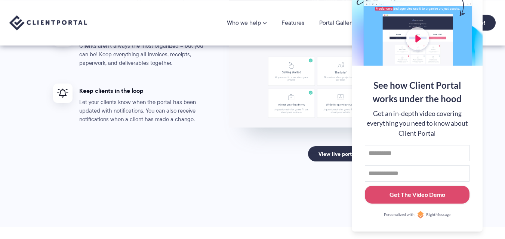 The width and height of the screenshot is (505, 239). Describe the element at coordinates (143, 111) in the screenshot. I see `p: Let your clients know when the portal has been updated with notifications. You can also receive n...` at that location.